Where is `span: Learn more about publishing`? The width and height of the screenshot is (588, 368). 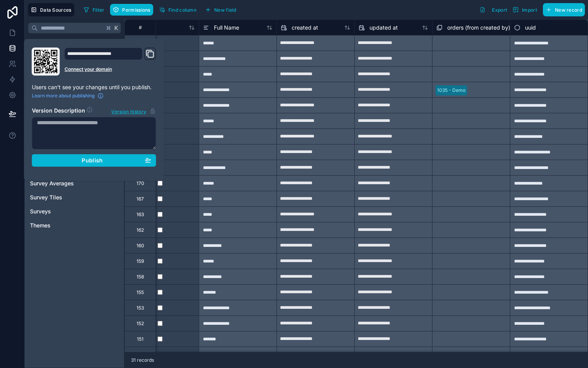
span: Learn more about publishing is located at coordinates (63, 96).